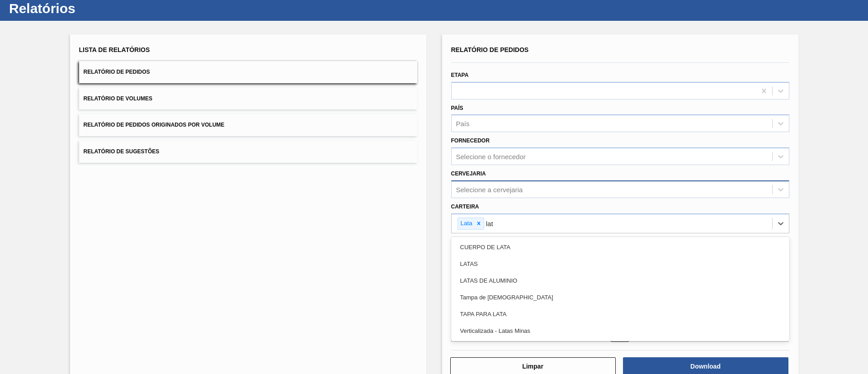  Describe the element at coordinates (248, 99) in the screenshot. I see `button: Relatório de Volumes` at that location.